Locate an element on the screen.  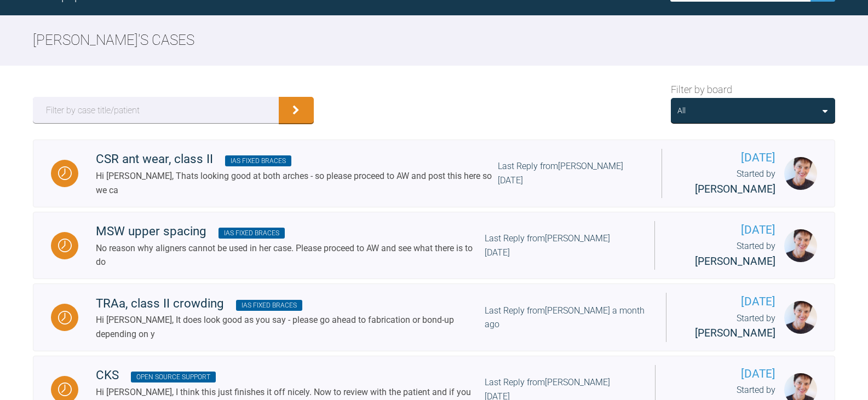
div: No reason why aligners cannot be used in her case. Please proceed to AW and see what there is to do is located at coordinates (290, 255).